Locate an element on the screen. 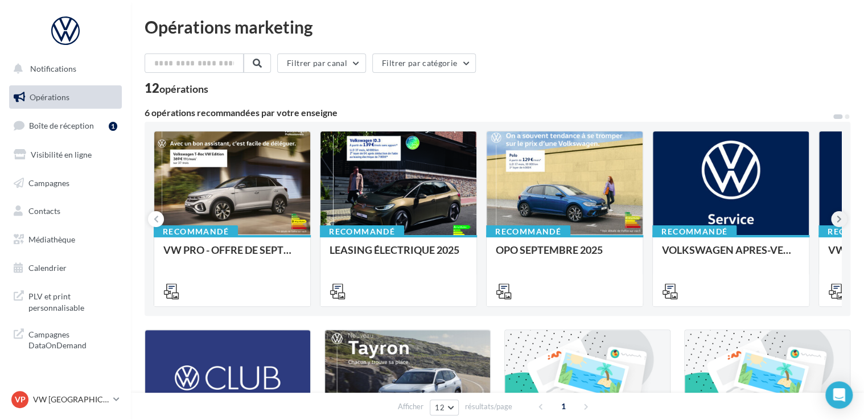 Image resolution: width=864 pixels, height=420 pixels. span: Notifications is located at coordinates (53, 68).